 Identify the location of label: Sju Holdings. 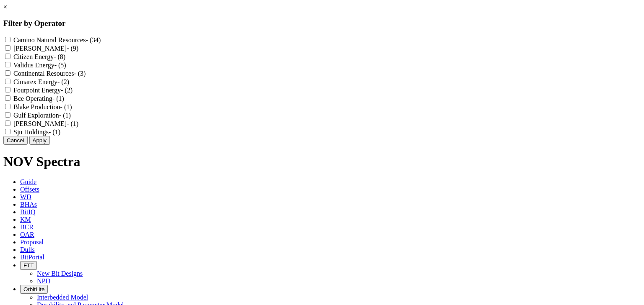
(37, 131).